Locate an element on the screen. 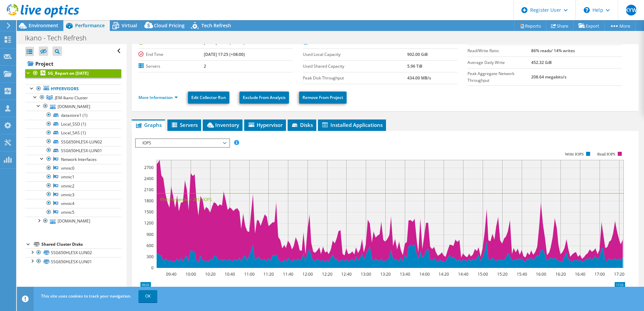  text: 95th Percentile = 2011 IOPS is located at coordinates (186, 199).